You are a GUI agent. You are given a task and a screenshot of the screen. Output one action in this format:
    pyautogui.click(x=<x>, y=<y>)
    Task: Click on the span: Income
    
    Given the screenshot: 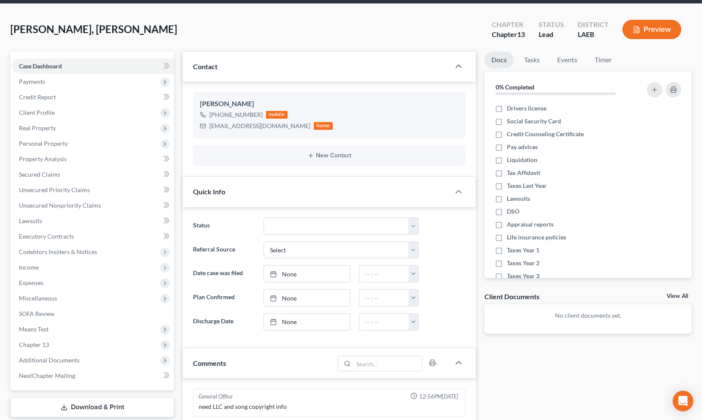 What is the action you would take?
    pyautogui.click(x=29, y=267)
    